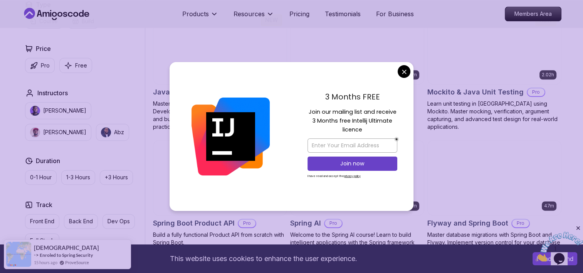  Describe the element at coordinates (42, 240) in the screenshot. I see `p: Full Stack` at that location.